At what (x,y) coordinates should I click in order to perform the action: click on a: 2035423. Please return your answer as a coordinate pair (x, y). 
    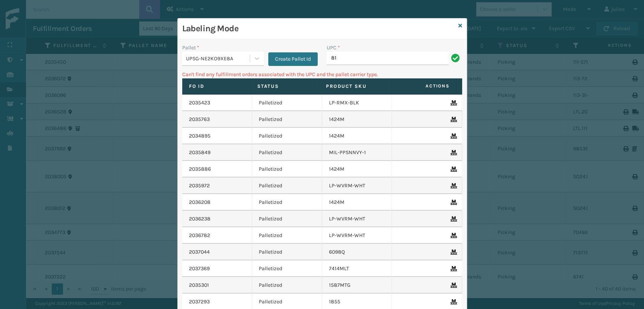
    Looking at the image, I should click on (199, 103).